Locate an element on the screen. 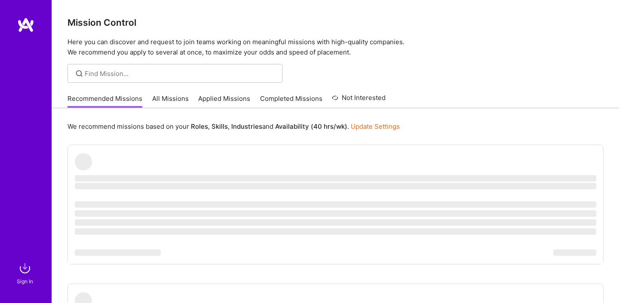 Image resolution: width=619 pixels, height=303 pixels. a: Completed Missions is located at coordinates (291, 101).